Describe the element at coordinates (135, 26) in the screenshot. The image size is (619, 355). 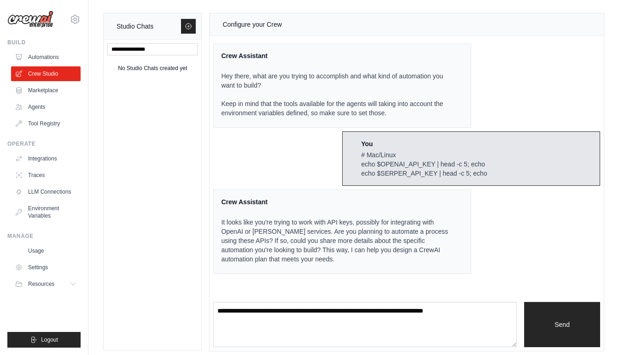
I see `div: Studio Chats` at that location.